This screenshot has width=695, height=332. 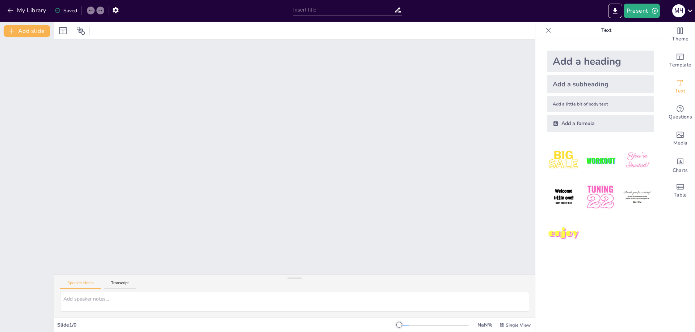 What do you see at coordinates (600, 62) in the screenshot?
I see `div: Add a heading` at bounding box center [600, 62].